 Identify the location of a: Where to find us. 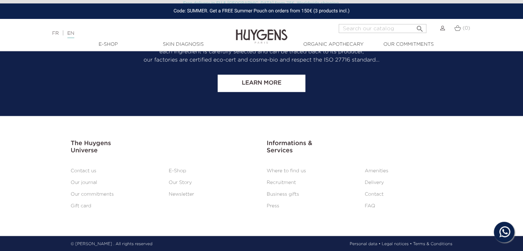
(286, 171).